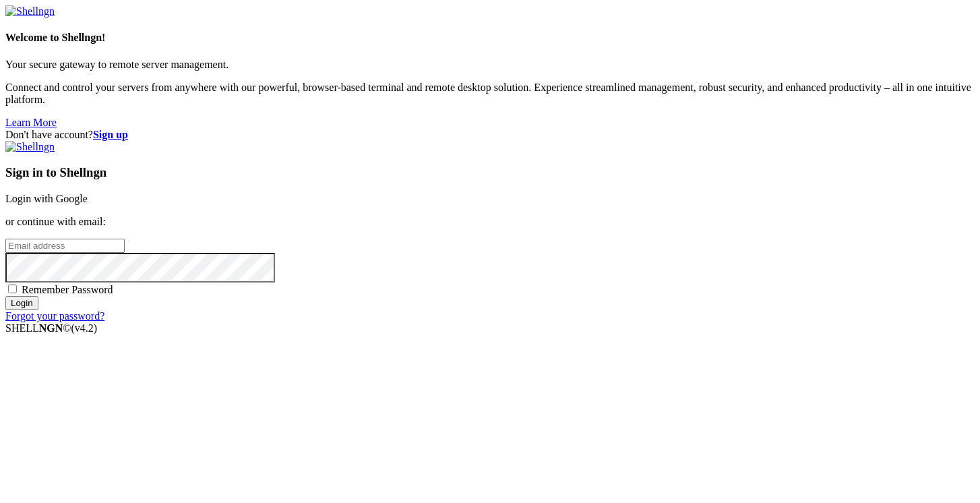 This screenshot has width=980, height=503. I want to click on span: 4.2.0, so click(84, 328).